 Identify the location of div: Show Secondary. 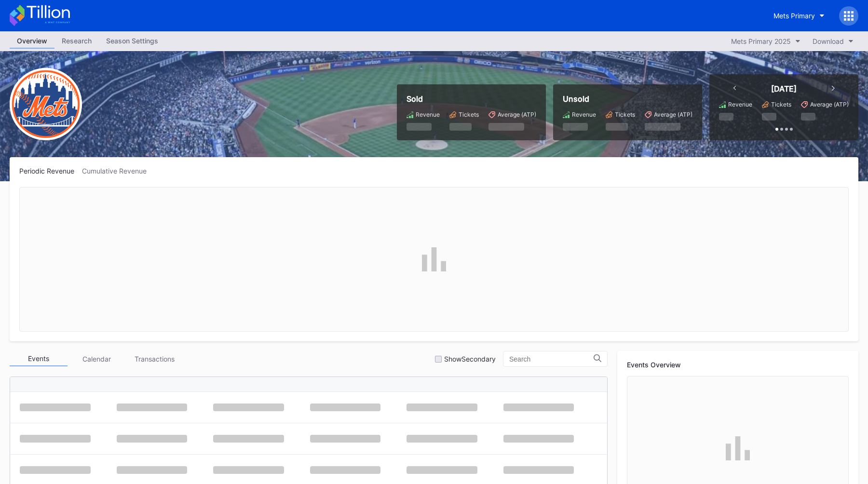
(470, 359).